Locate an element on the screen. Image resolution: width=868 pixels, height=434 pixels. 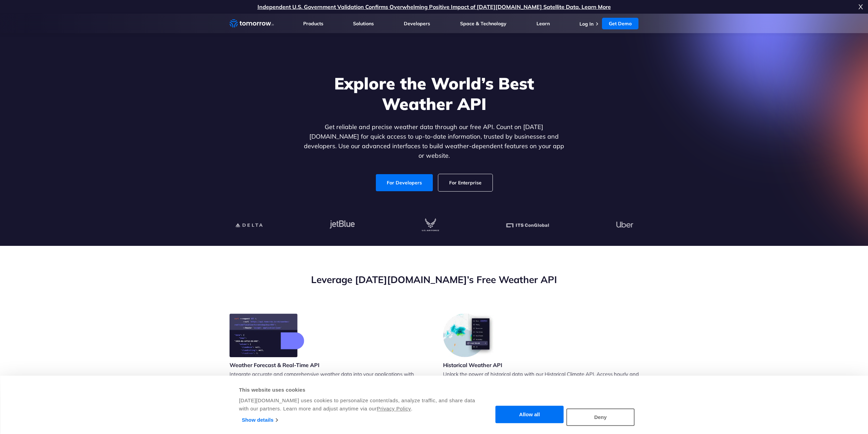
a: Products is located at coordinates (313, 24).